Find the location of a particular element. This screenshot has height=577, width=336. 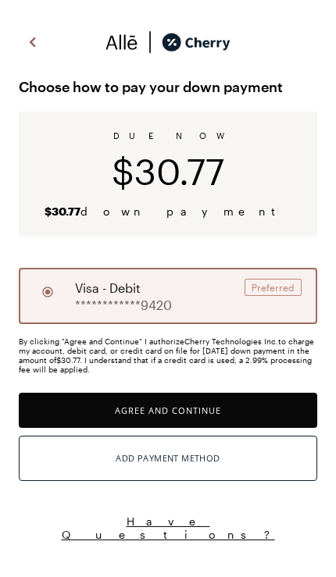

span: visa - debit is located at coordinates (108, 288).